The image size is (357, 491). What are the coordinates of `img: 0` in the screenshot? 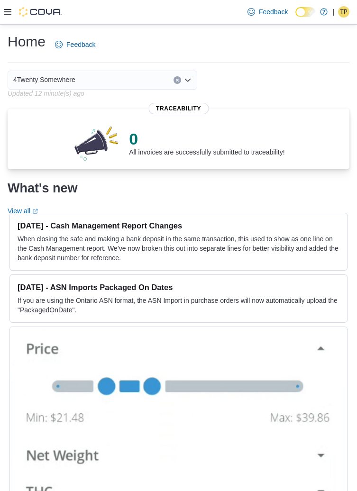 It's located at (97, 143).